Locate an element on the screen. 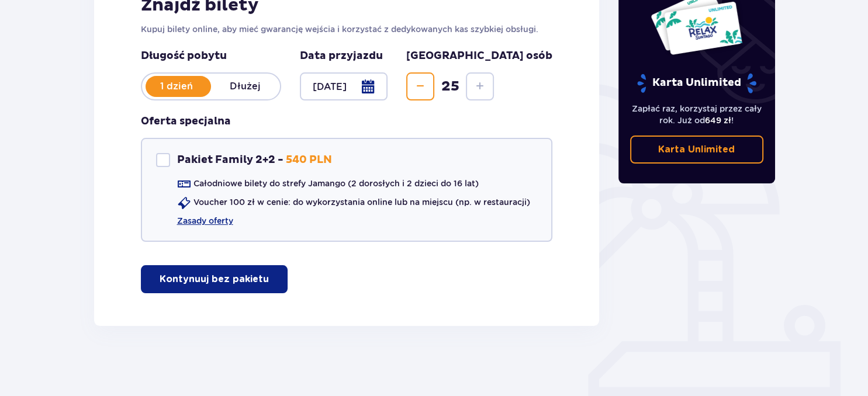 This screenshot has height=396, width=868. button: Increase is located at coordinates (480, 86).